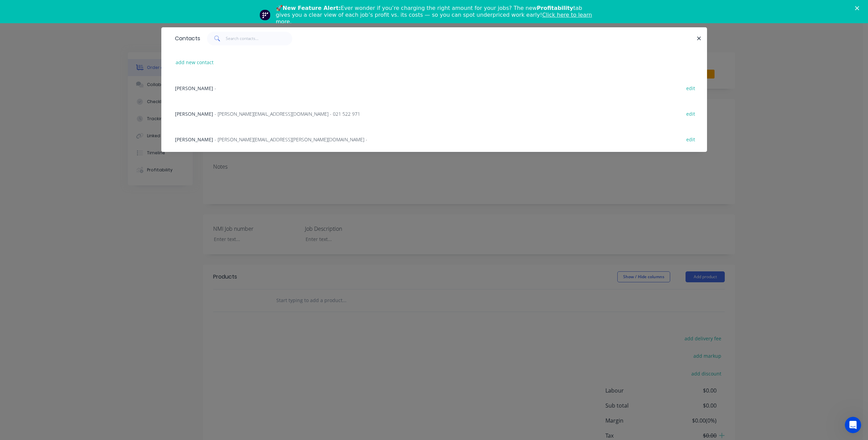 This screenshot has height=440, width=868. Describe the element at coordinates (437, 15) in the screenshot. I see `div: 🚀 Ever wonder if you’re charging the right amount for your jobs? The new tab gives you a clear vi...` at that location.